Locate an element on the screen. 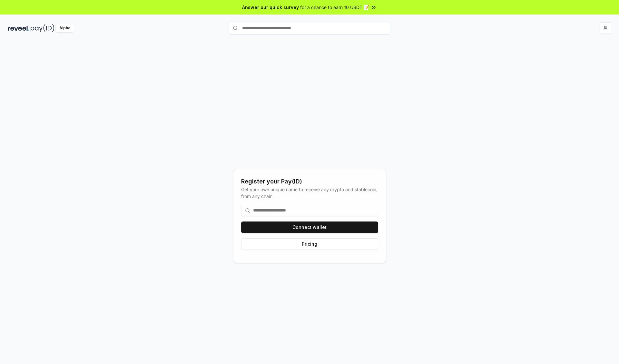  div: Register your Pay(ID) is located at coordinates (310, 181).